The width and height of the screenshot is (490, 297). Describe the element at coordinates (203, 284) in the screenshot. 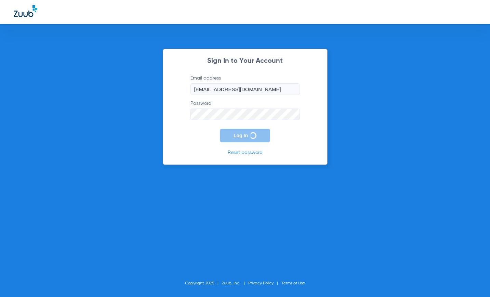

I see `li: Copyright 2025` at that location.